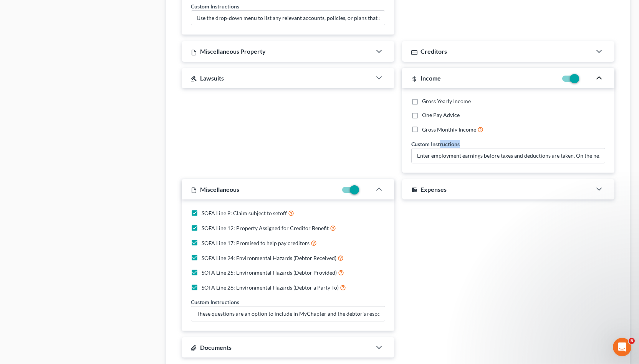  What do you see at coordinates (77, 255) in the screenshot?
I see `button: Messages` at bounding box center [77, 255].